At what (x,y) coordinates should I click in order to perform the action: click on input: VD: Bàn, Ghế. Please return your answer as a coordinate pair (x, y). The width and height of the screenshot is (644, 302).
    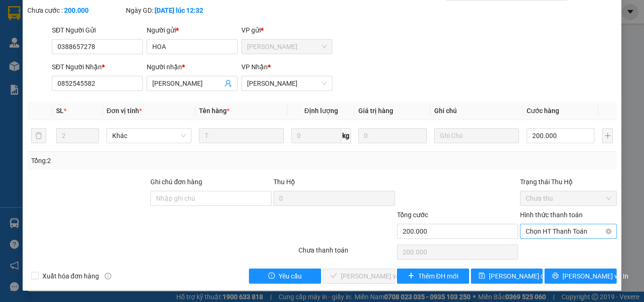
    Looking at the image, I should click on (241, 136).